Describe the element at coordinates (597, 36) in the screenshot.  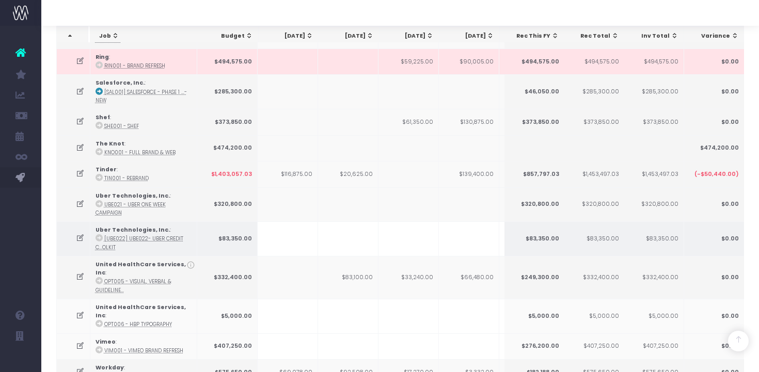
I see `div: Rec Total` at that location.